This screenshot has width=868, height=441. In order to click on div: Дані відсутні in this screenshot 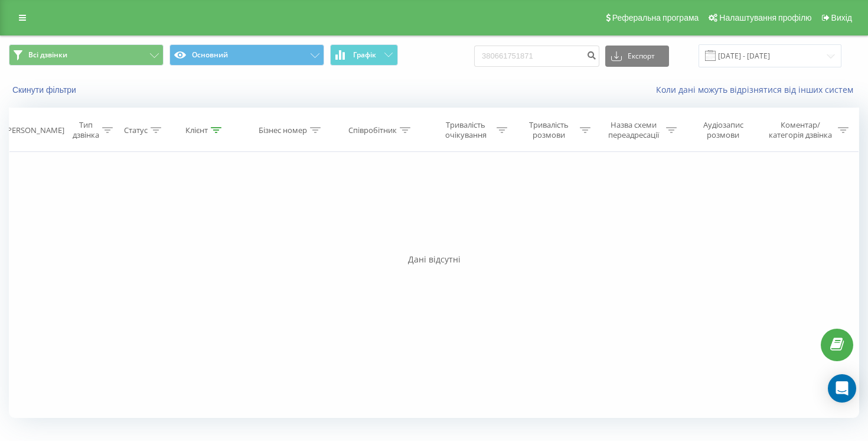, I will do `click(434, 259)`.